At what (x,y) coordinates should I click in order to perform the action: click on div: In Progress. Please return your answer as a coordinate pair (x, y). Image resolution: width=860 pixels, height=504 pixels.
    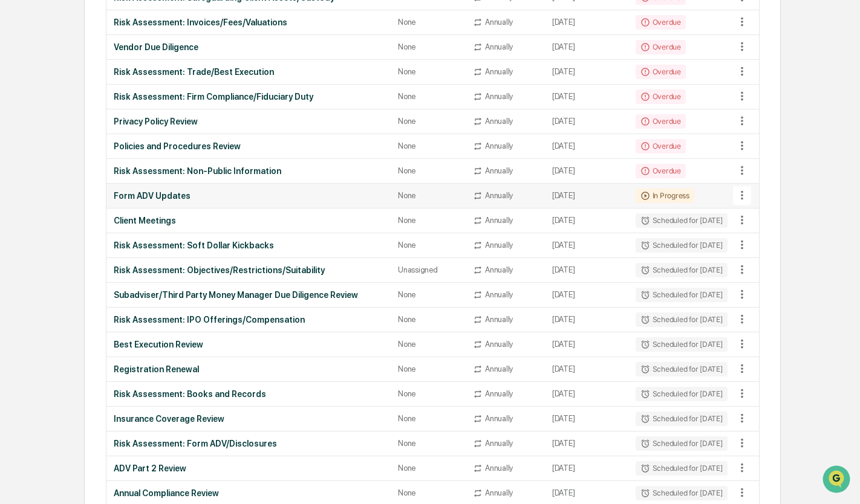
    Looking at the image, I should click on (664, 196).